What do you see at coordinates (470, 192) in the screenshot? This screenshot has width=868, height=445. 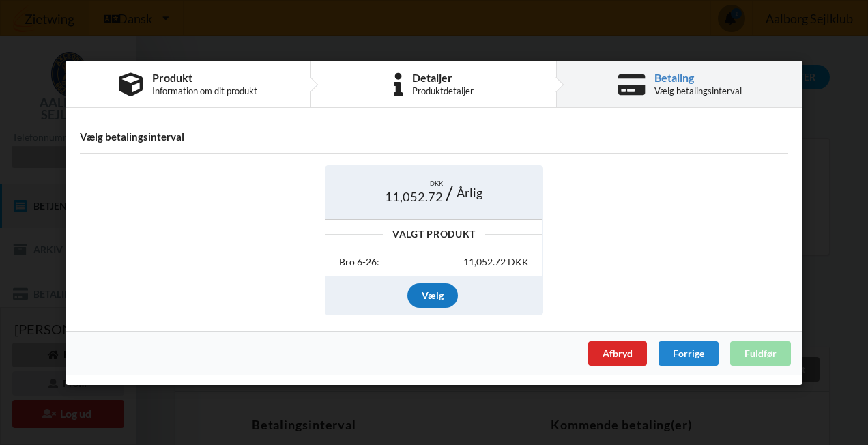 I see `div: Årlig` at bounding box center [470, 192].